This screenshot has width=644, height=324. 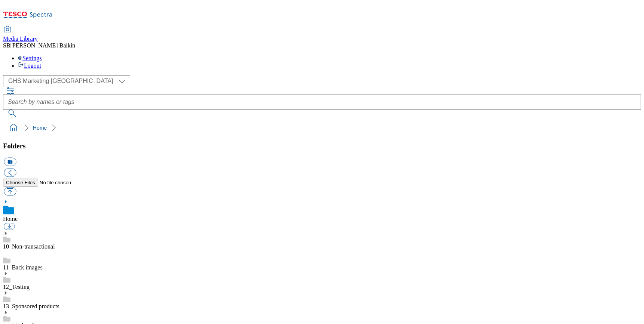 What do you see at coordinates (23, 267) in the screenshot?
I see `a: 11_Back images` at bounding box center [23, 267].